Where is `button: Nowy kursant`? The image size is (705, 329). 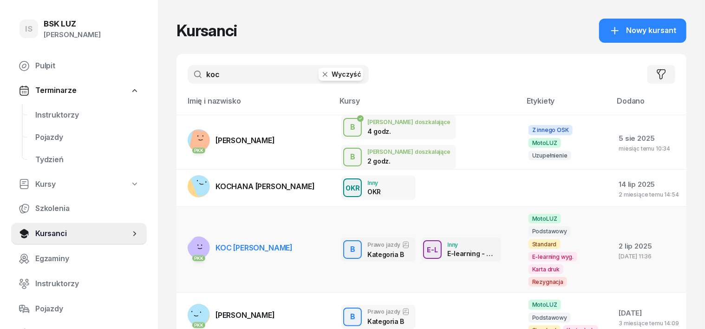 button: Nowy kursant is located at coordinates (643, 31).